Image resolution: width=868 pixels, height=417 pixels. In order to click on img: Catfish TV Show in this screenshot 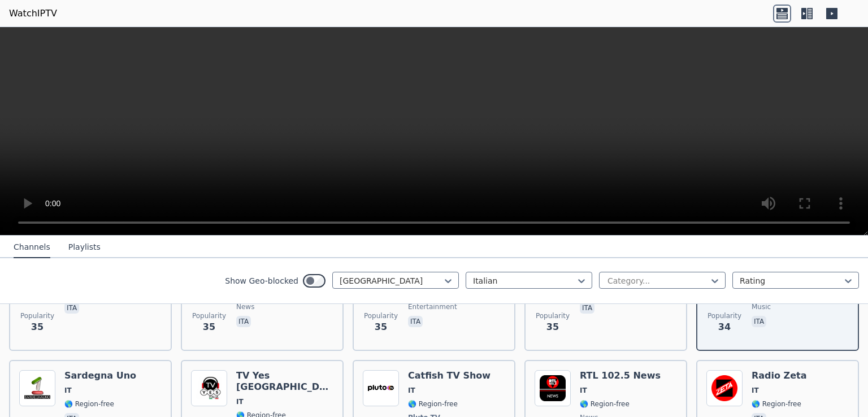, I will do `click(381, 388)`.